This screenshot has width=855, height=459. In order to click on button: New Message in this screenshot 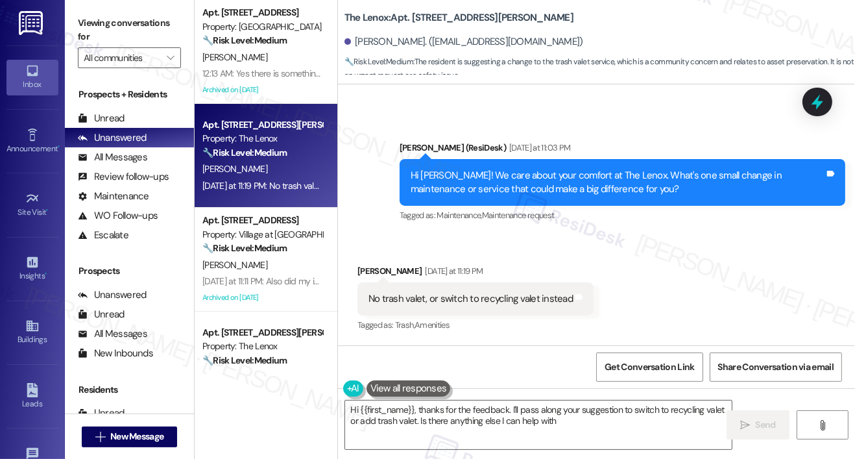, I will do `click(130, 437)`.